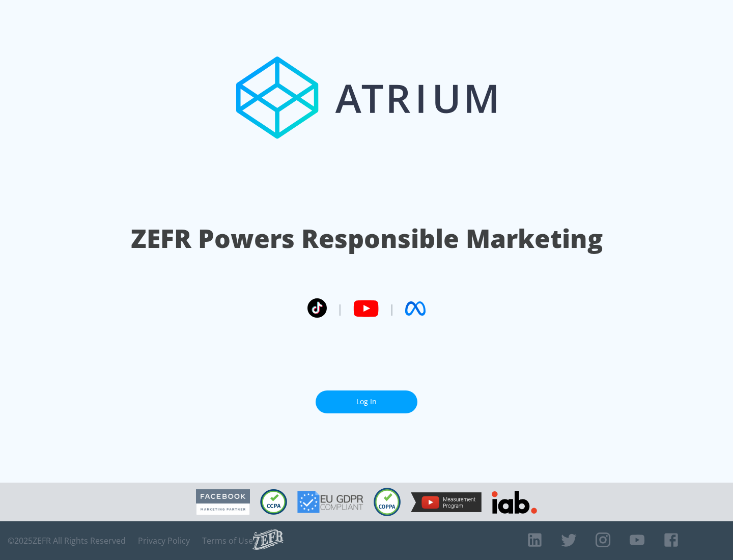  Describe the element at coordinates (367, 401) in the screenshot. I see `a: Log In` at that location.